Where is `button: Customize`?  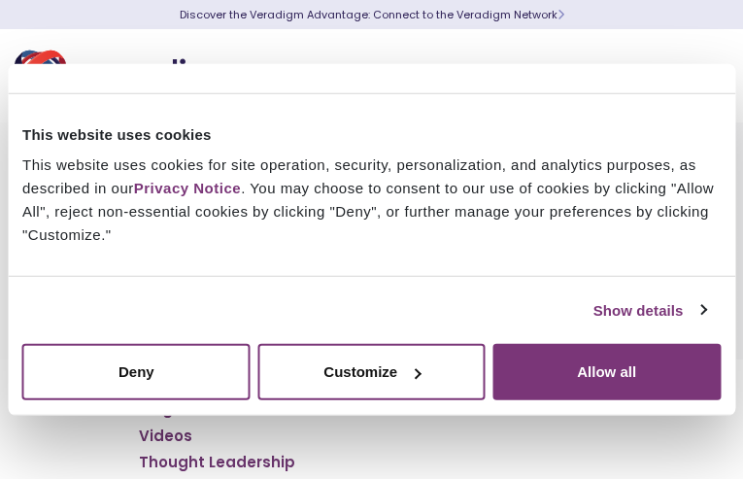
button: Customize is located at coordinates (371, 372).